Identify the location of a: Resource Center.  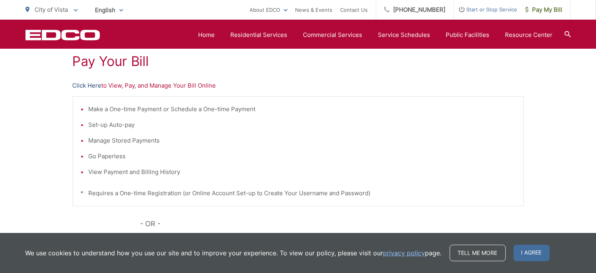
(529, 35).